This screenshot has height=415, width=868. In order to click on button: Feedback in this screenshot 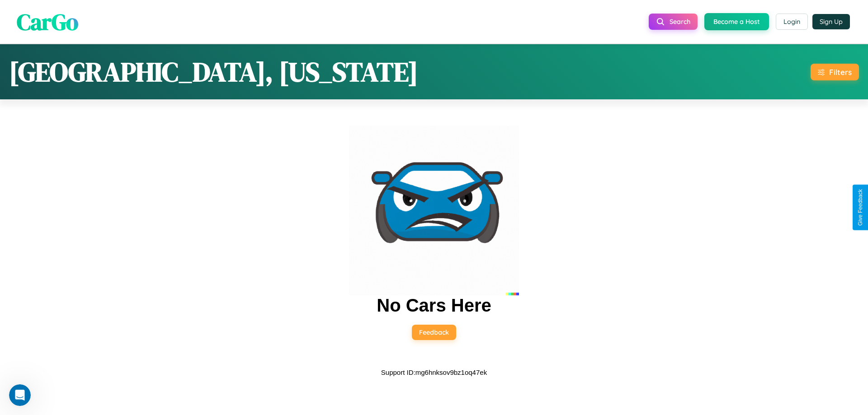, I will do `click(434, 332)`.